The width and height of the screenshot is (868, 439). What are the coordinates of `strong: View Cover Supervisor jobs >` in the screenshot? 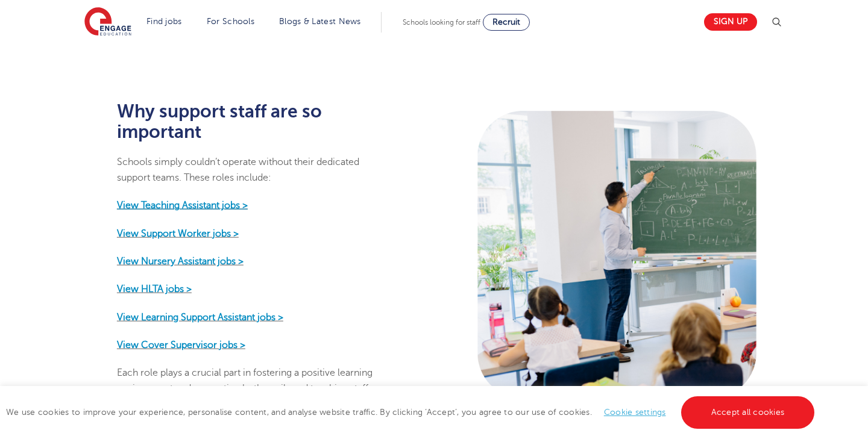 It's located at (181, 345).